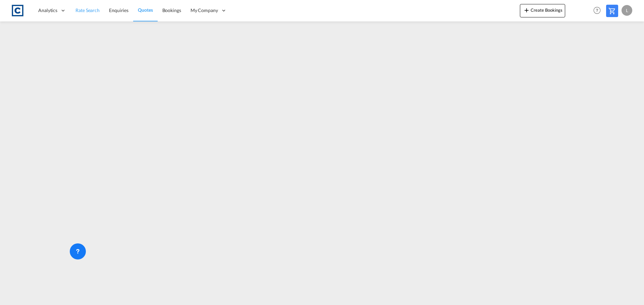  Describe the element at coordinates (119, 10) in the screenshot. I see `span: Enquiries` at that location.